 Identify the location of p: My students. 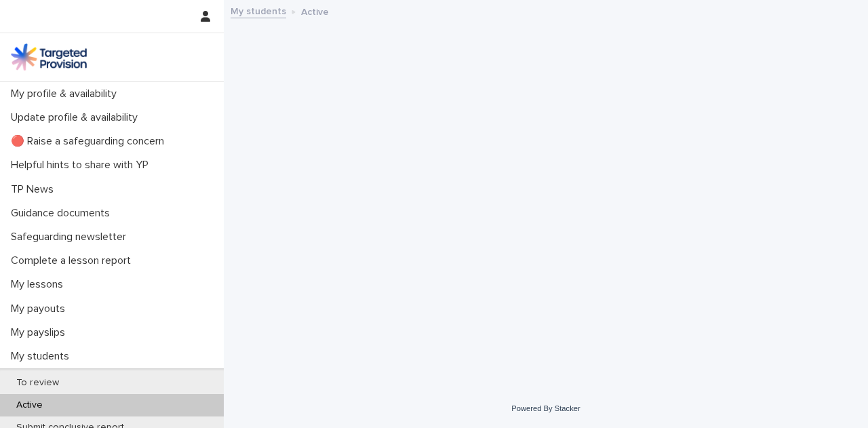
(43, 356).